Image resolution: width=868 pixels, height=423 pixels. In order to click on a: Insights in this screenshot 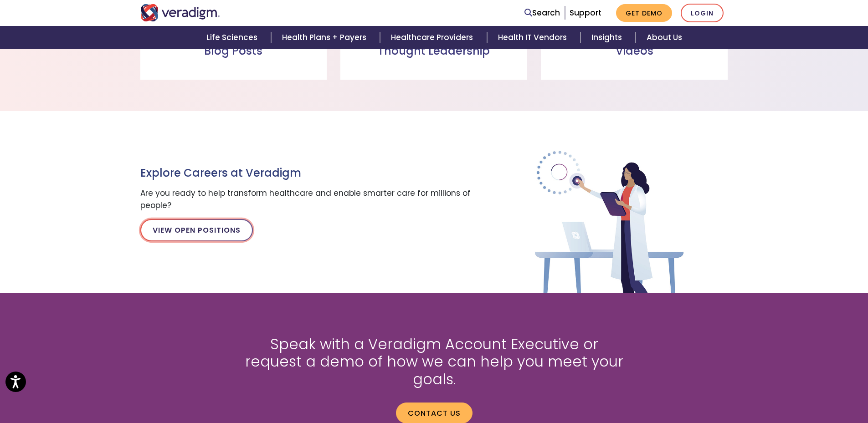, I will do `click(608, 38)`.